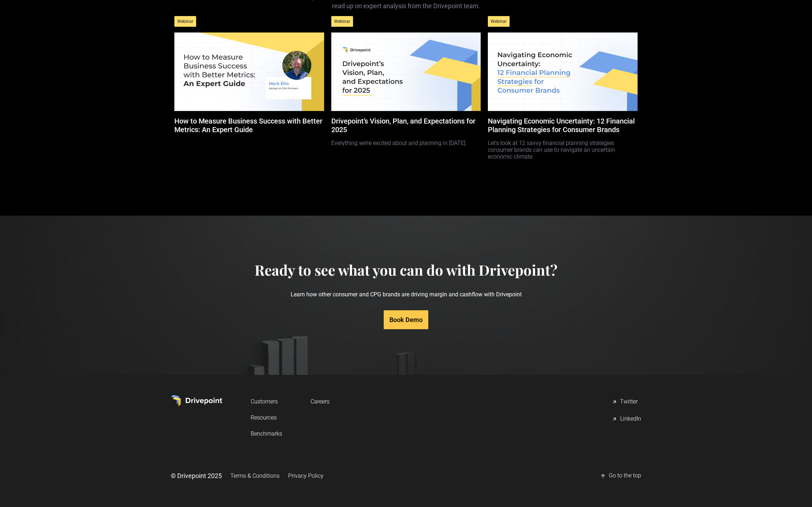 The width and height of the screenshot is (812, 507). I want to click on a: Benchmarks, so click(267, 433).